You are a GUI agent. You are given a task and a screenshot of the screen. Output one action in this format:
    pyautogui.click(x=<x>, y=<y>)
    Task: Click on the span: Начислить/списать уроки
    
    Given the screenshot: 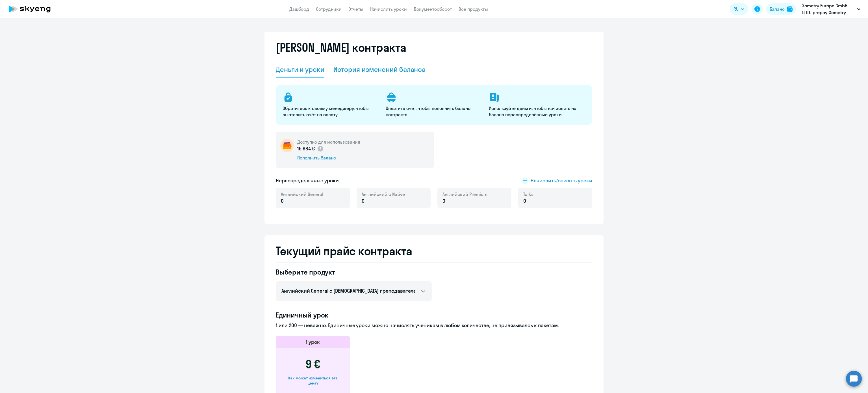 What is the action you would take?
    pyautogui.click(x=562, y=181)
    